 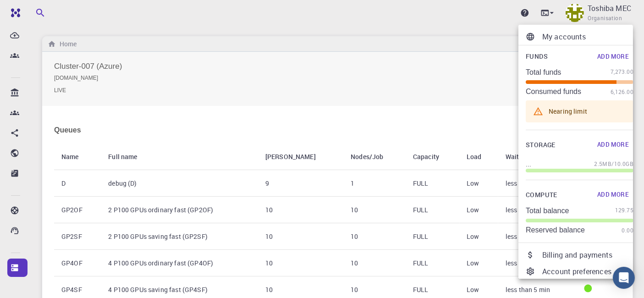 What do you see at coordinates (555, 230) in the screenshot?
I see `p: Reserved balance` at bounding box center [555, 230].